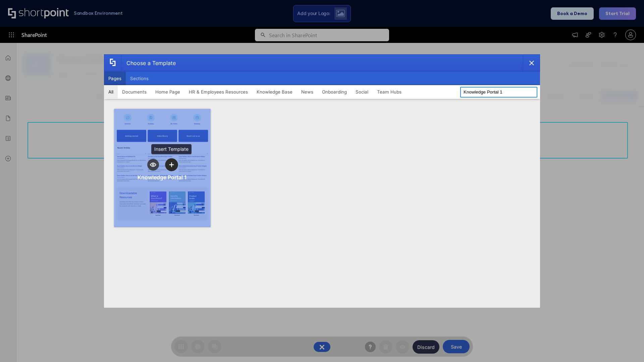 This screenshot has width=644, height=362. What do you see at coordinates (111, 92) in the screenshot?
I see `button: All` at bounding box center [111, 92].